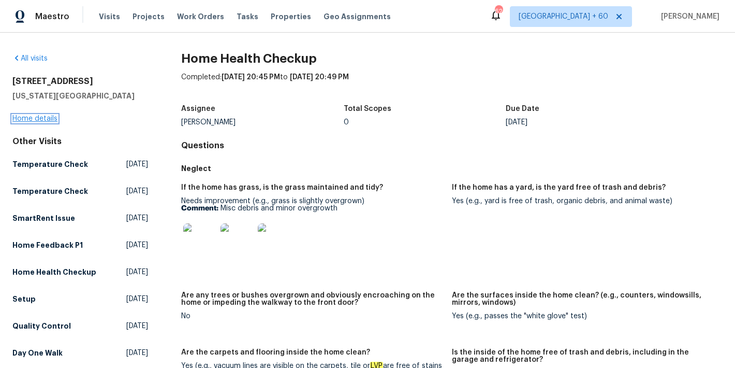 This screenshot has height=368, width=735. I want to click on a: All visits, so click(30, 59).